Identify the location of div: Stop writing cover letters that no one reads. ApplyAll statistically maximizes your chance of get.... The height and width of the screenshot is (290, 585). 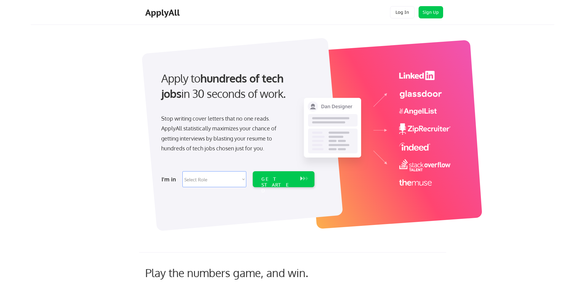
(224, 134).